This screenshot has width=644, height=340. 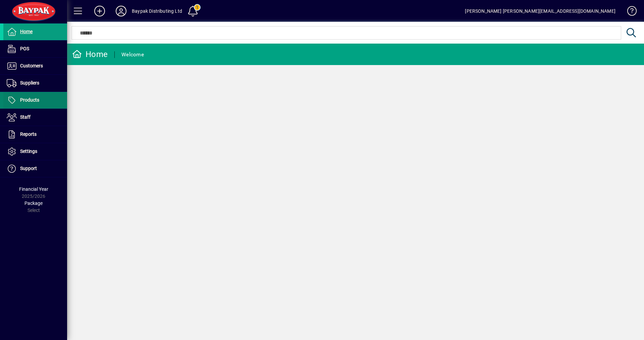 What do you see at coordinates (34, 189) in the screenshot?
I see `span: Financial Year` at bounding box center [34, 189].